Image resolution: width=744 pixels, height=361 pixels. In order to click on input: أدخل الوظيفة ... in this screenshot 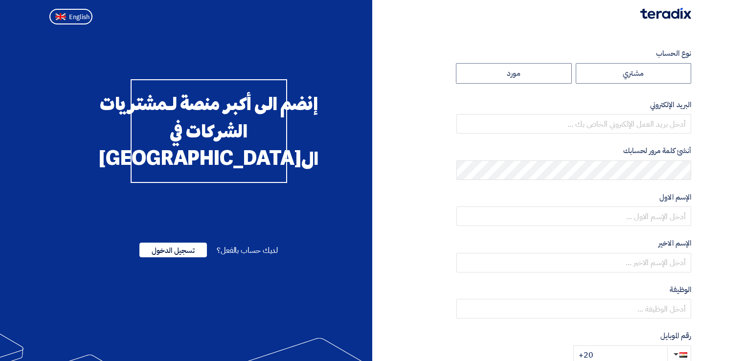, I will do `click(574, 309)`.